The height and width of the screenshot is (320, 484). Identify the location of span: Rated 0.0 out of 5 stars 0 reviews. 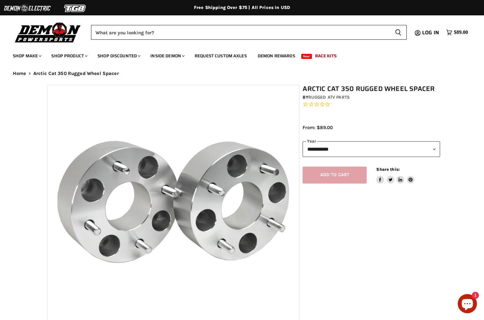
(371, 104).